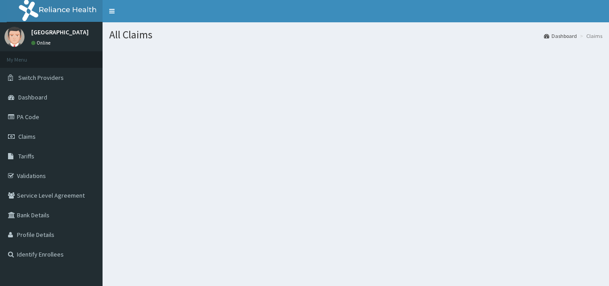 Image resolution: width=609 pixels, height=286 pixels. Describe the element at coordinates (33, 97) in the screenshot. I see `span: Dashboard` at that location.